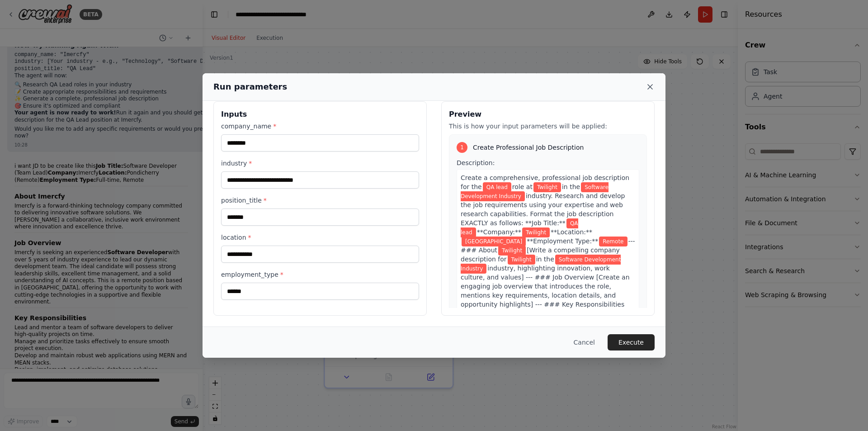 This screenshot has width=868, height=431. I want to click on label: industry, so click(320, 164).